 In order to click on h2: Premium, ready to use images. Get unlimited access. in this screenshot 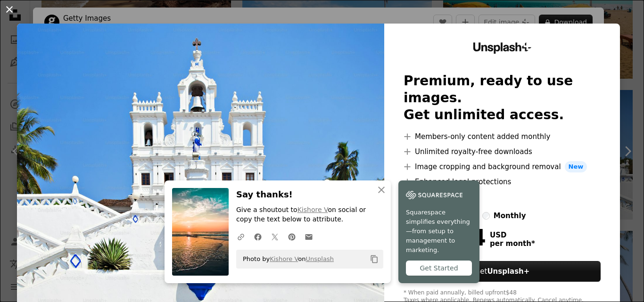, I will do `click(502, 98)`.